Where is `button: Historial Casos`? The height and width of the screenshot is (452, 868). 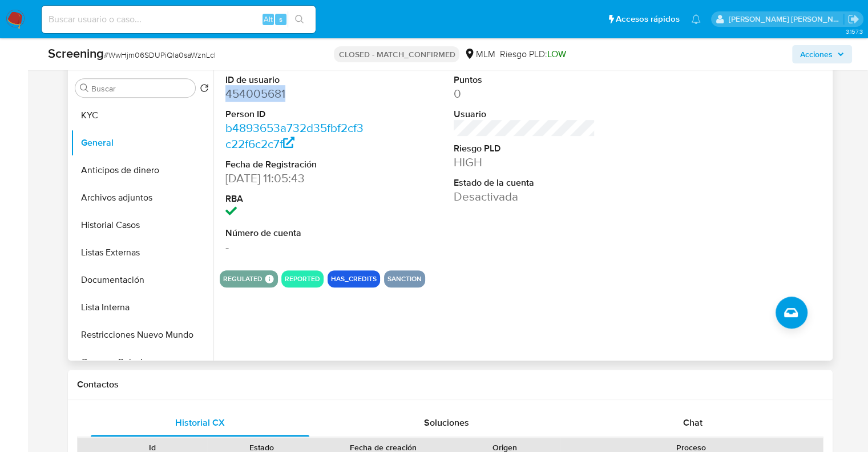 button: Historial Casos is located at coordinates (142, 225).